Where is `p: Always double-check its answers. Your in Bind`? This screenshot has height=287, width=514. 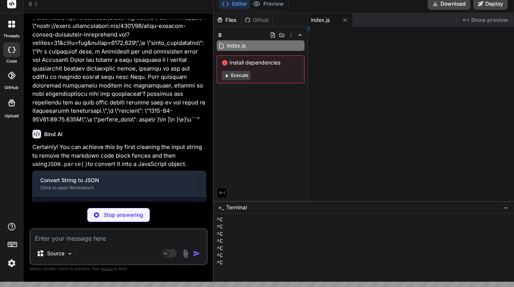
p: Always double-check its answers. Your in Bind is located at coordinates (118, 268).